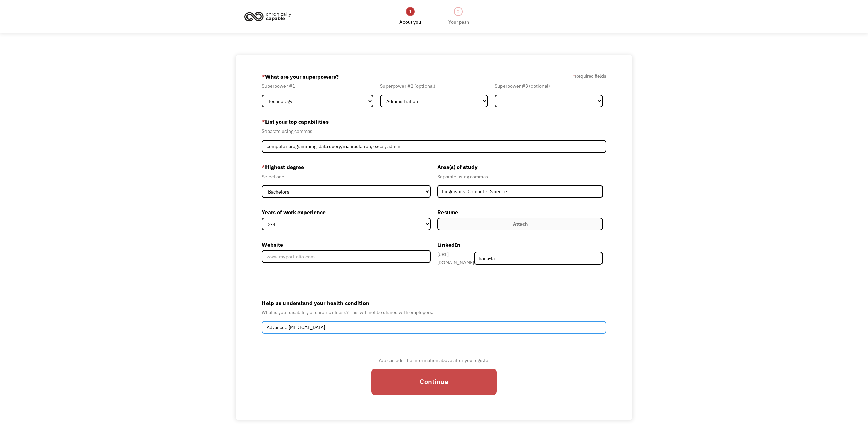  What do you see at coordinates (520, 191) in the screenshot?
I see `input: Anthropology, Education` at bounding box center [520, 191].